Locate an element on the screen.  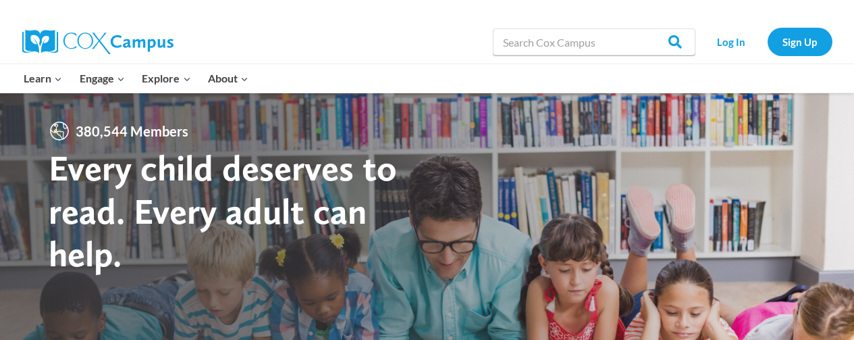
a: Sign Up is located at coordinates (800, 41).